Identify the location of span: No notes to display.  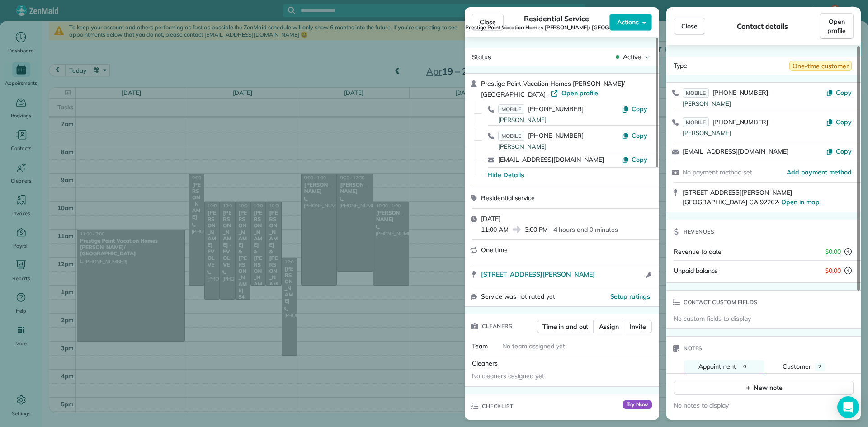
(702, 406).